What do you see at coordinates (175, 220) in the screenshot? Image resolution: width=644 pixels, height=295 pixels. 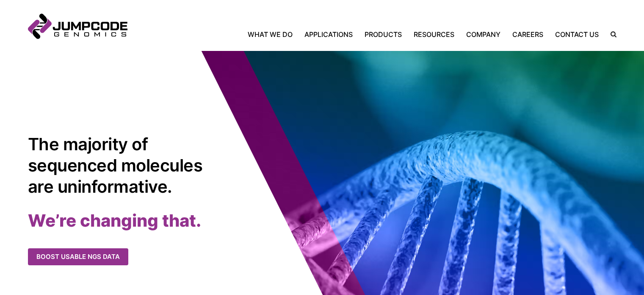 I see `h2: We’re changing that.` at bounding box center [175, 220].